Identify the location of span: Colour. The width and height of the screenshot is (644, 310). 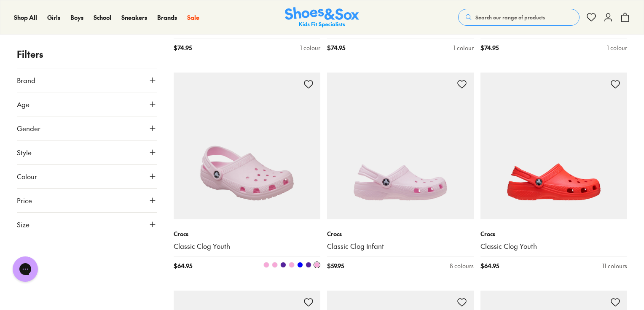
(27, 177).